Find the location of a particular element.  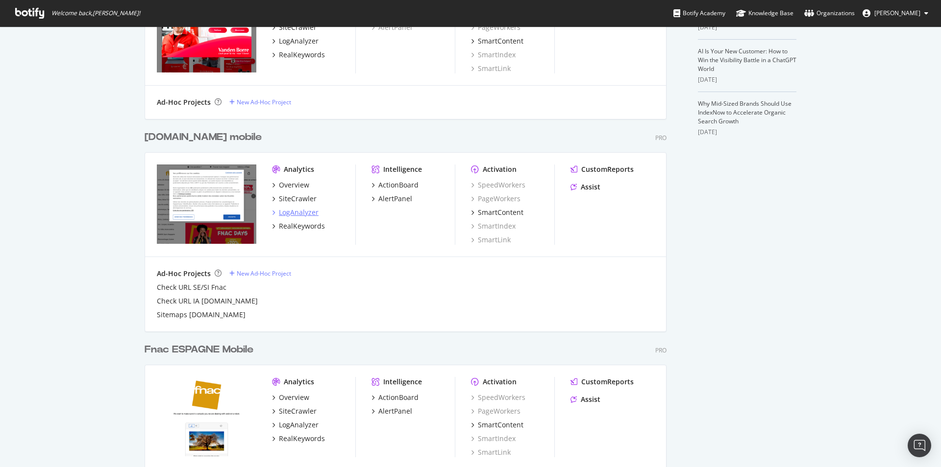

a: ActionBoard is located at coordinates (395, 185).